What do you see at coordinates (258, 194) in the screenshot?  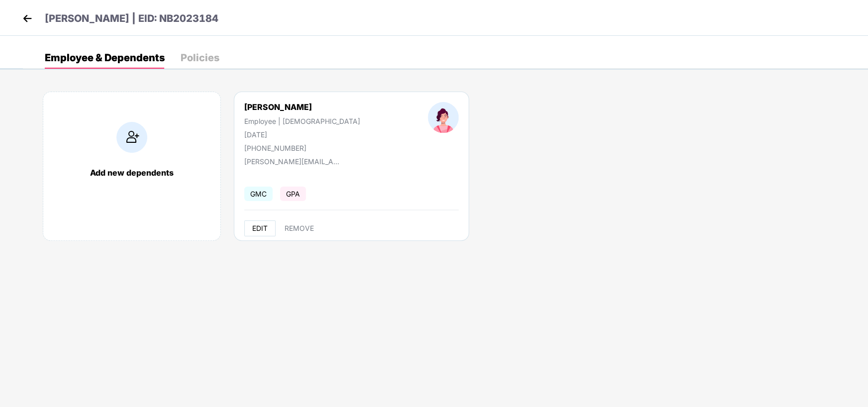 I see `span: GMC` at bounding box center [258, 194].